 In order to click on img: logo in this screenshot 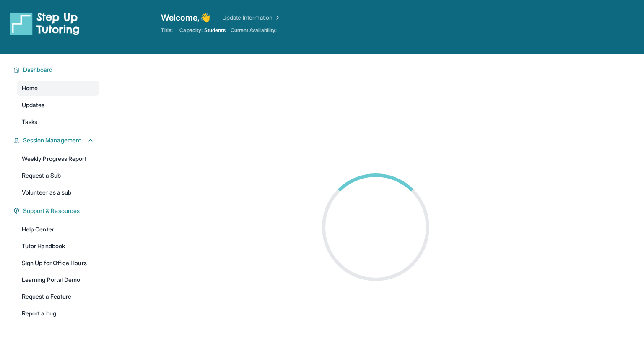, I will do `click(45, 23)`.